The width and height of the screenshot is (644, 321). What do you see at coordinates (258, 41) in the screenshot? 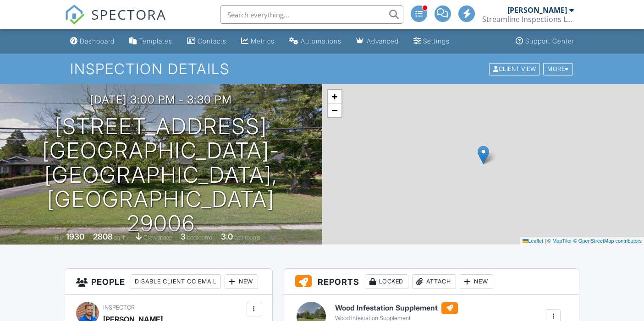
I see `a: Metrics` at bounding box center [258, 41].